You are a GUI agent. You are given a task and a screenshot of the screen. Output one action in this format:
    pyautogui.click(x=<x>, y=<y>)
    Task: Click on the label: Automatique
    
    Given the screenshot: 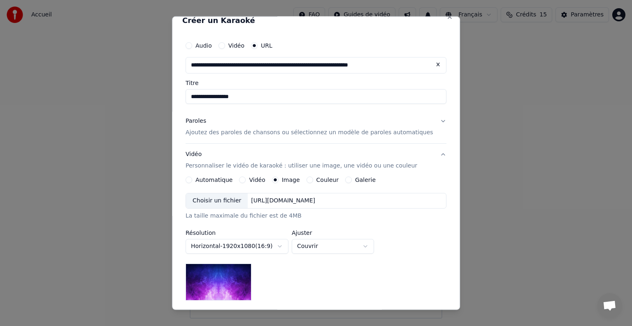 What is the action you would take?
    pyautogui.click(x=214, y=180)
    